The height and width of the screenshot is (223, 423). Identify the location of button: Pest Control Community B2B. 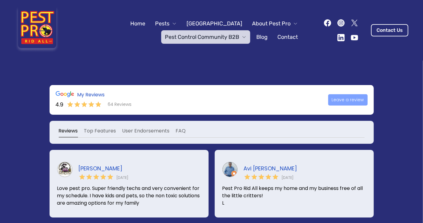
(205, 37).